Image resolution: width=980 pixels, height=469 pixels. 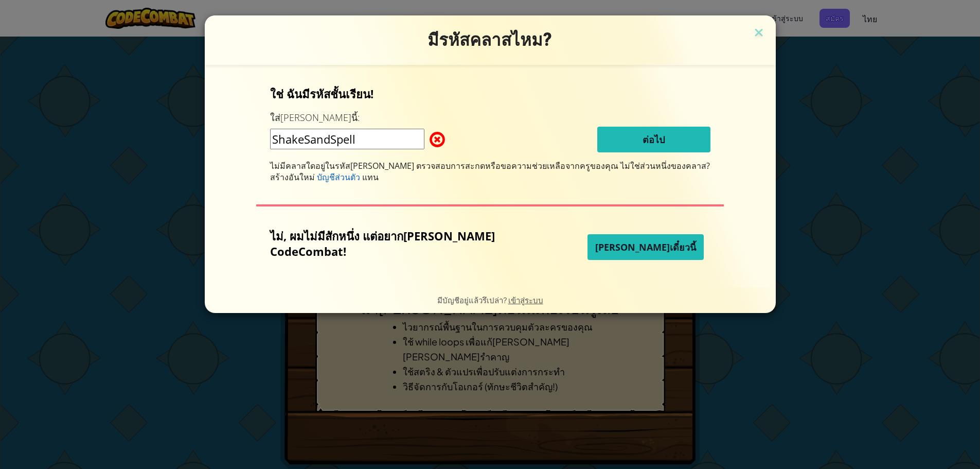 What do you see at coordinates (490, 40) in the screenshot?
I see `span: มีรหัสคลาสไหม?` at bounding box center [490, 40].